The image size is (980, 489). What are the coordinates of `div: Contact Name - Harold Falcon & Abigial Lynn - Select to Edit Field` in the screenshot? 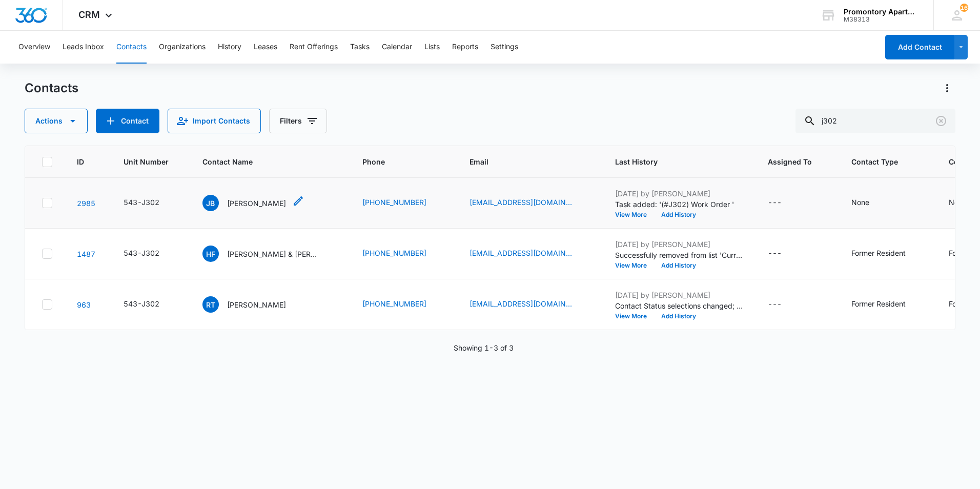 It's located at (270, 254).